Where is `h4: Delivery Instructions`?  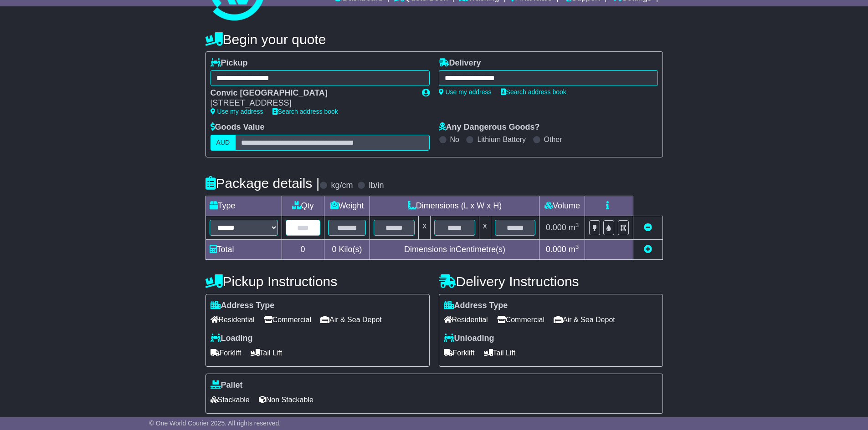
h4: Delivery Instructions is located at coordinates (551, 281).